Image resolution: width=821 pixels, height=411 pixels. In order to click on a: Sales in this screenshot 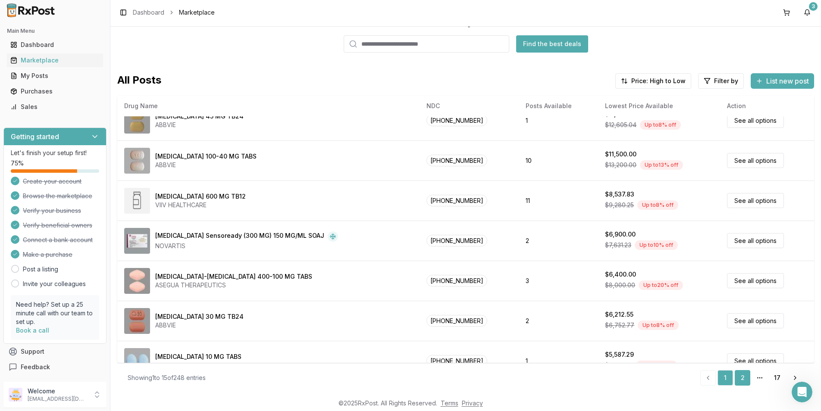, I will do `click(55, 107)`.